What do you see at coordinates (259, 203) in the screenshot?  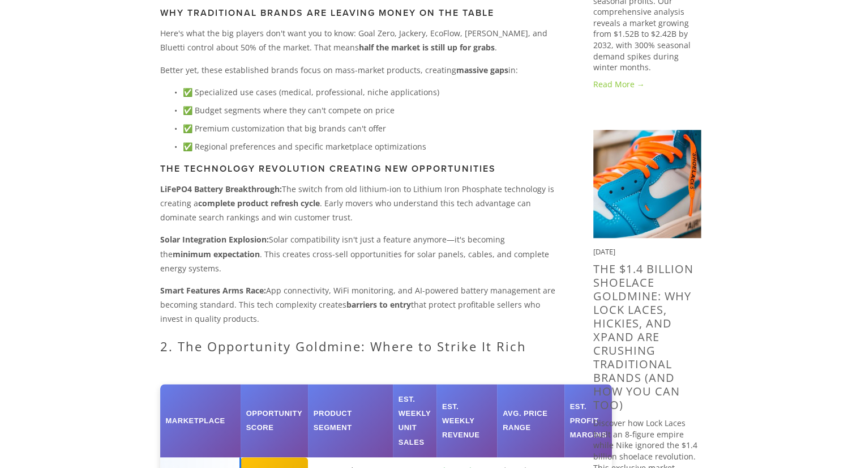 I see `strong: complete product refresh cycle` at bounding box center [259, 203].